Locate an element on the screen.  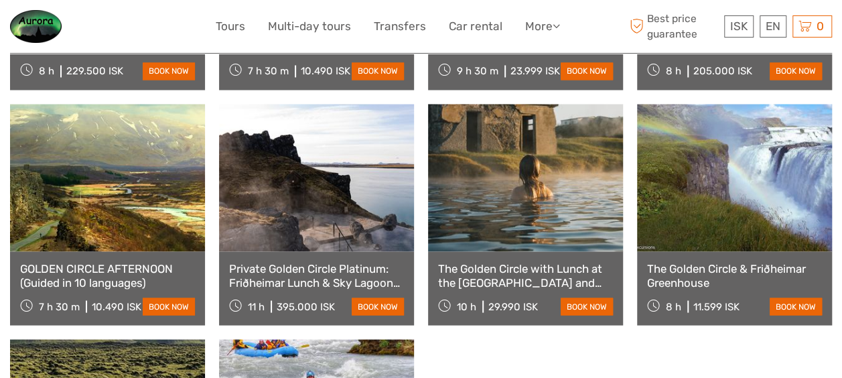
div: EN is located at coordinates (773, 26).